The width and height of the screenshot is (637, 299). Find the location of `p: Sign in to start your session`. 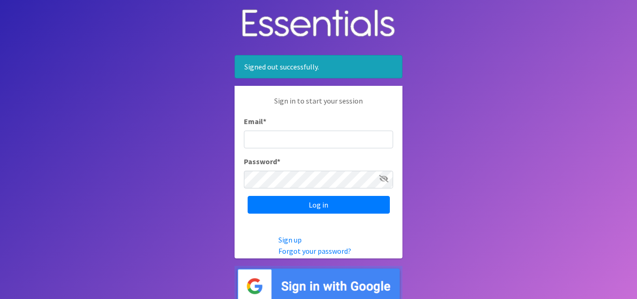

p: Sign in to start your session is located at coordinates (318, 105).